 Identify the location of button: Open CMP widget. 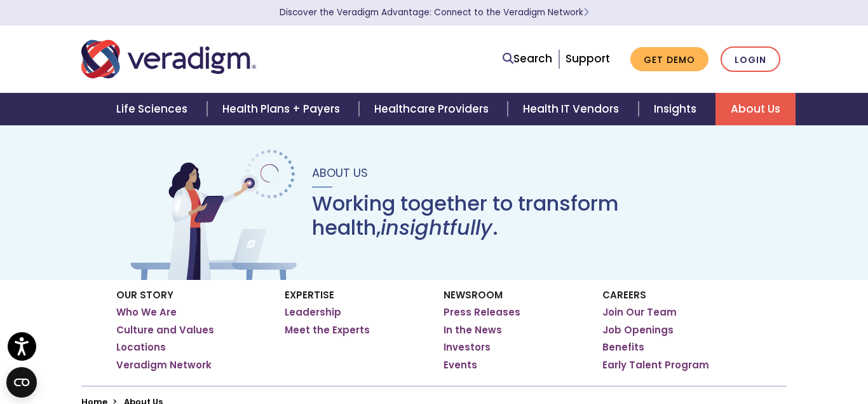
(22, 382).